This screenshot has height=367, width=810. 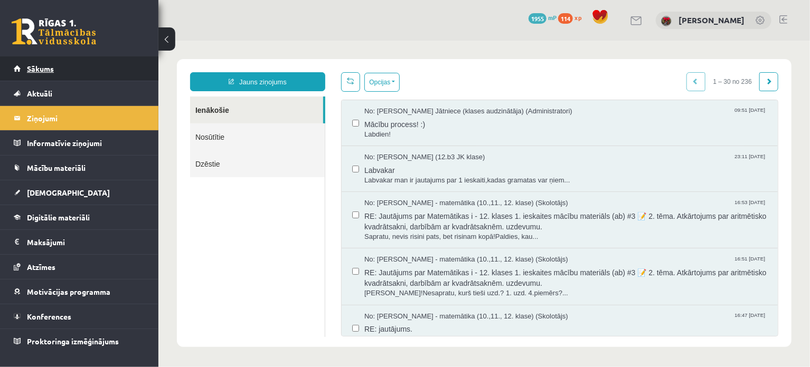 I want to click on span: Labdien!, so click(x=407, y=94).